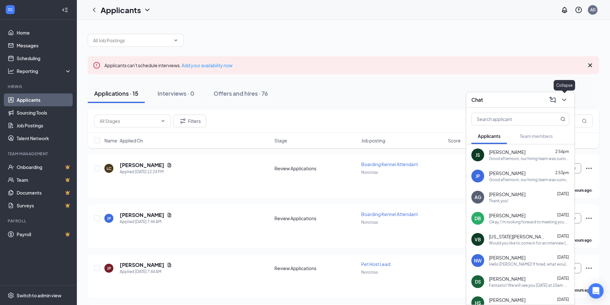 The image size is (610, 305). Describe the element at coordinates (44, 206) in the screenshot. I see `a: SurveysCrown` at that location.